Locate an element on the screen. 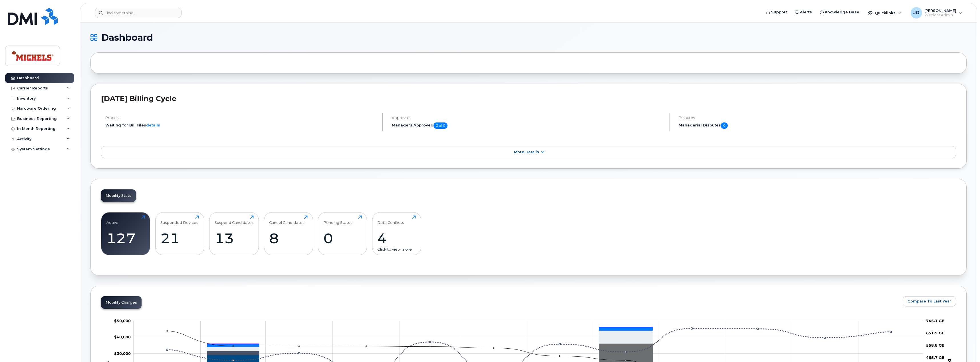 The width and height of the screenshot is (980, 362). div: Cancel Candidates is located at coordinates (287, 220).